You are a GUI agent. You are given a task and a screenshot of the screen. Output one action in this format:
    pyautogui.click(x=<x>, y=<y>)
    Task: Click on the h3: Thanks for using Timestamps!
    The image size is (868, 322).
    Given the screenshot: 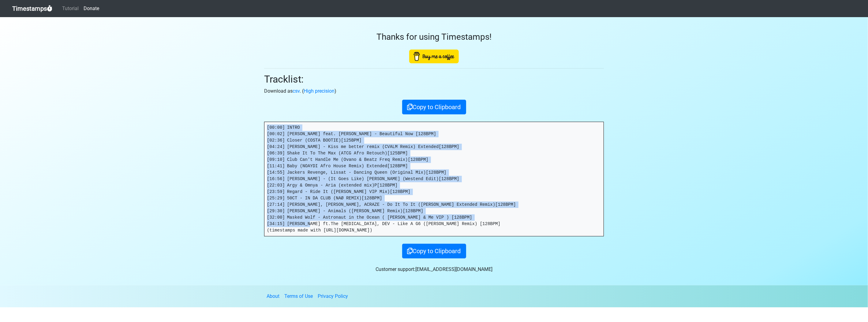 What is the action you would take?
    pyautogui.click(x=434, y=37)
    